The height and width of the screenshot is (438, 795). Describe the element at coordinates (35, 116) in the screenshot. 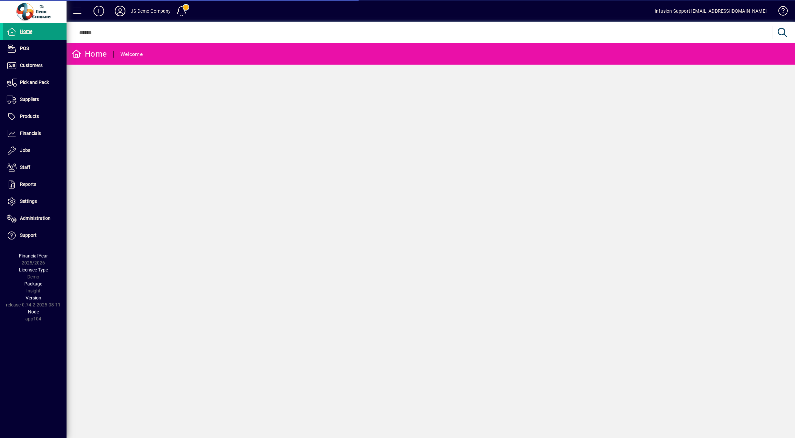

I see `a: Products` at that location.